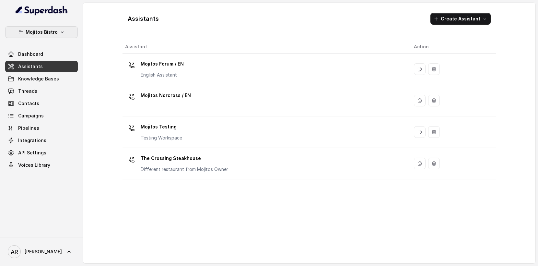 The width and height of the screenshot is (538, 266). What do you see at coordinates (41, 32) in the screenshot?
I see `p: Mojitos Bistro` at bounding box center [41, 32].